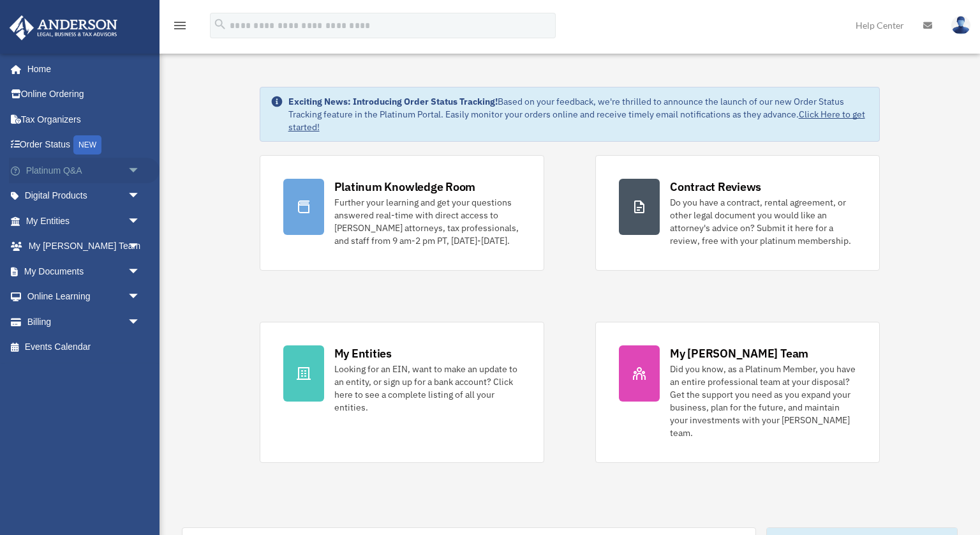 The height and width of the screenshot is (535, 980). Describe the element at coordinates (85, 322) in the screenshot. I see `a: Billingarrow_drop_down` at that location.